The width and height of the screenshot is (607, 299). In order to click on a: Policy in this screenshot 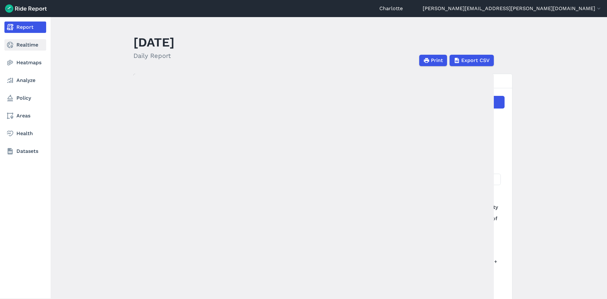, I will do `click(25, 98)`.